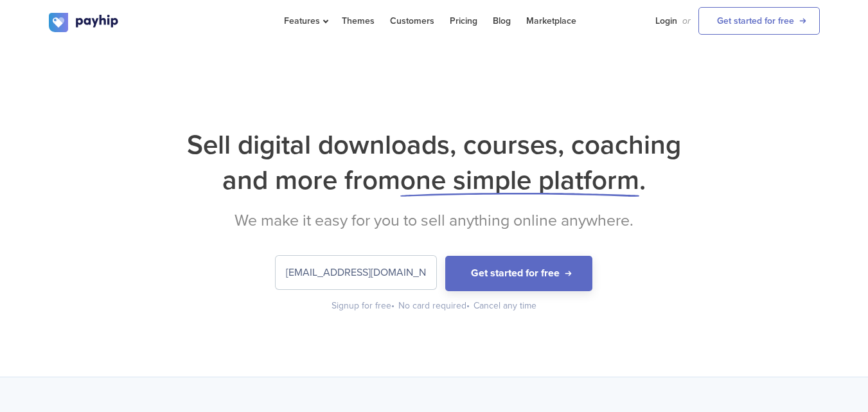 The height and width of the screenshot is (412, 868). Describe the element at coordinates (434, 306) in the screenshot. I see `div: No card required` at that location.